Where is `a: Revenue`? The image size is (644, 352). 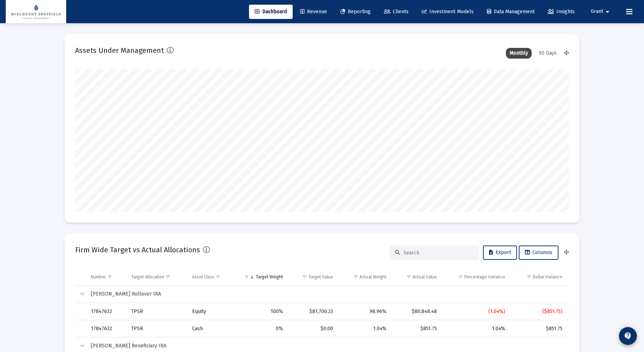 a: Revenue is located at coordinates (314, 12).